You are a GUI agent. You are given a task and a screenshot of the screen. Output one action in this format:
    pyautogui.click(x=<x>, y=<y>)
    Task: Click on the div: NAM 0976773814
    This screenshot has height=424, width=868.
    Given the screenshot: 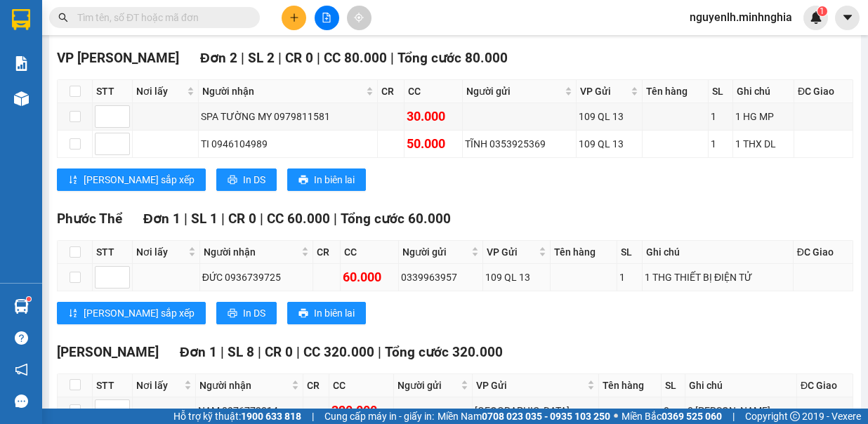 What is the action you would take?
    pyautogui.click(x=249, y=411)
    